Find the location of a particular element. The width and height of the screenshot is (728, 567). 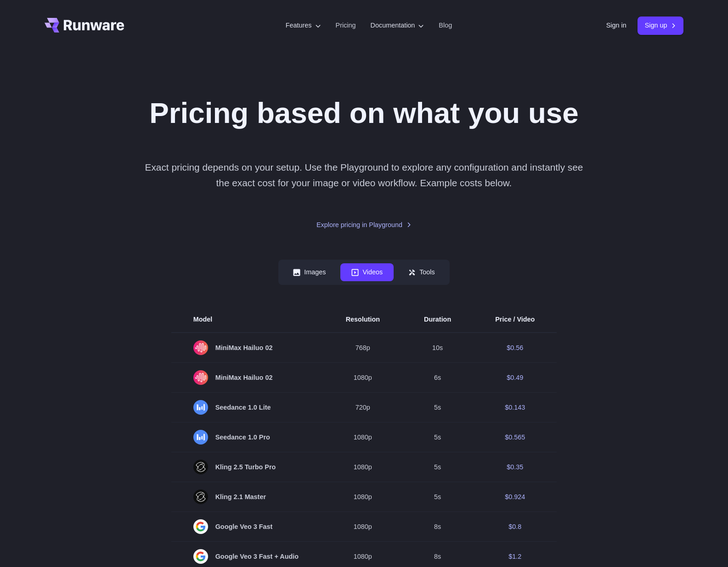

th: Resolution is located at coordinates (363, 320).